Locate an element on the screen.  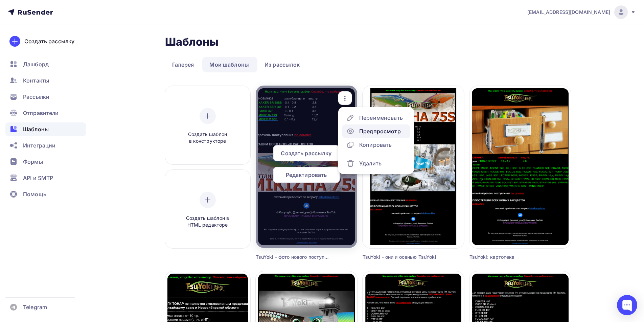
div: TsuYoki - они и осенью TsuYoki is located at coordinates (400, 257).